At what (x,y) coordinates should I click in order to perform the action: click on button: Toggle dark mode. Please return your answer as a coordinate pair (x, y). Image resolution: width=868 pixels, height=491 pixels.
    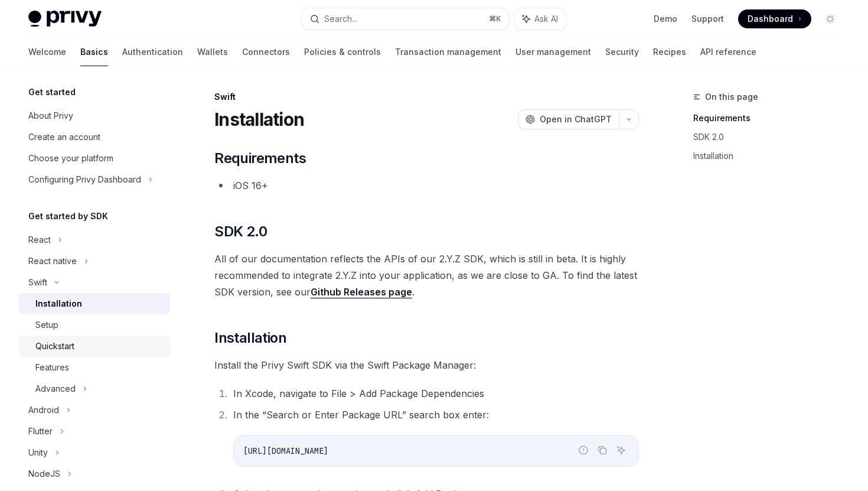
    Looking at the image, I should click on (830, 19).